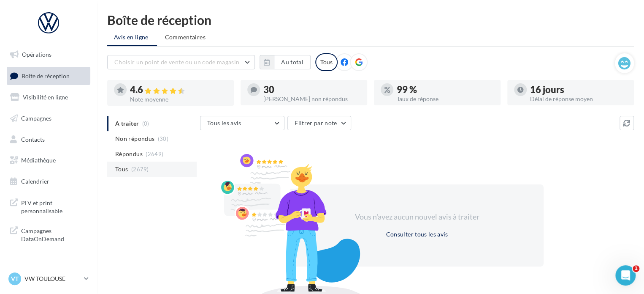  Describe the element at coordinates (49, 160) in the screenshot. I see `a: Médiathèque` at that location.